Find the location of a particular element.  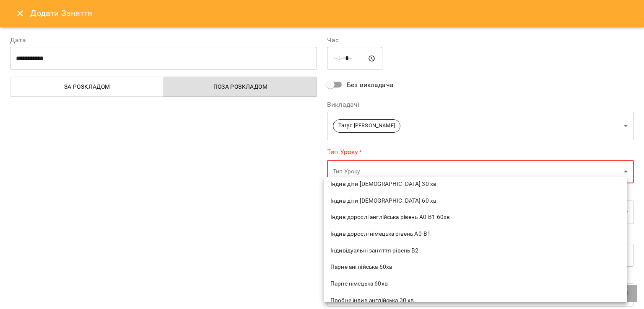

span: Пробне індив англійська 30 хв is located at coordinates (475, 301).